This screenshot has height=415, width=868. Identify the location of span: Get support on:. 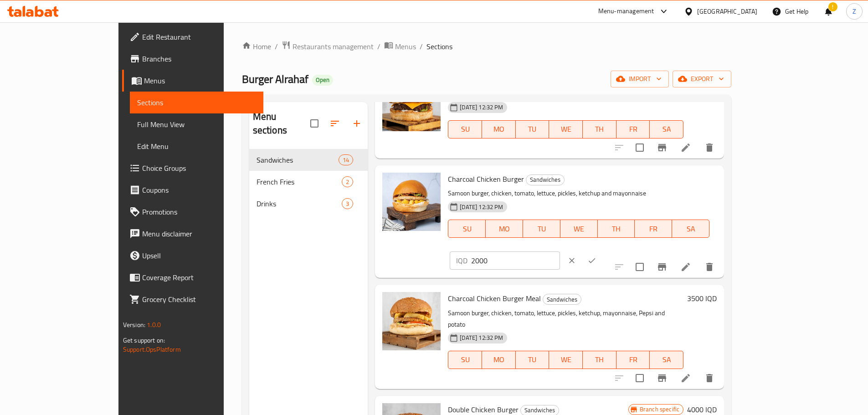
(144, 340).